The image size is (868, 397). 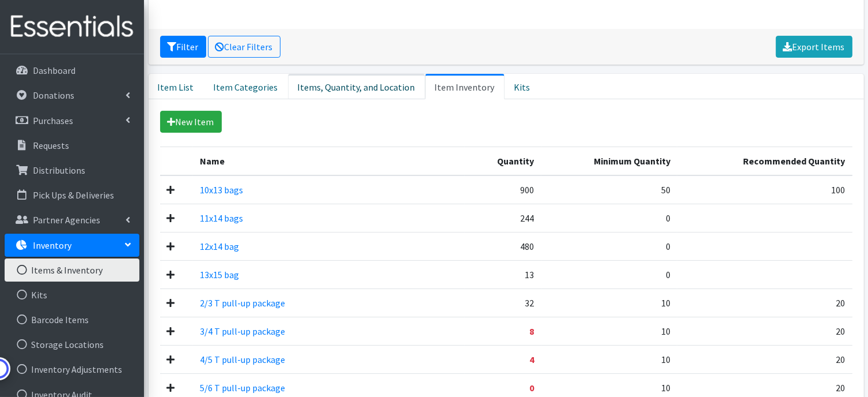 What do you see at coordinates (72, 245) in the screenshot?
I see `a: Inventory` at bounding box center [72, 245].